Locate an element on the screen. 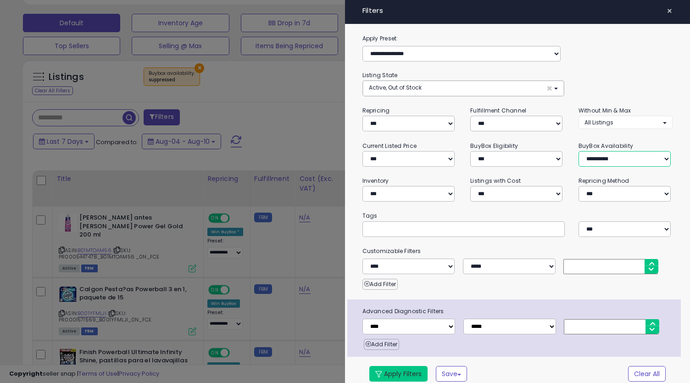  span: Advanced Diagnostic Filters is located at coordinates (518, 311).